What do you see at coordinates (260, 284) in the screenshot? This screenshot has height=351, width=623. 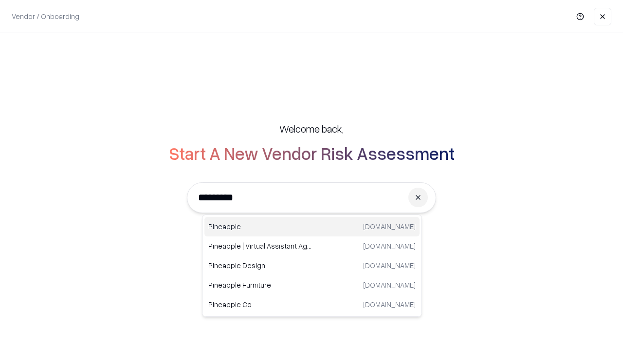 I see `p: Pineapple Furniture` at bounding box center [260, 284].